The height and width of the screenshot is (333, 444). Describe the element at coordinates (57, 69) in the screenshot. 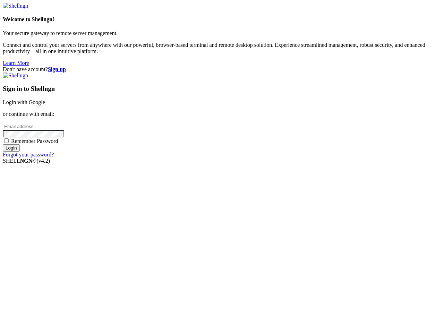

I see `a: Sign up` at that location.